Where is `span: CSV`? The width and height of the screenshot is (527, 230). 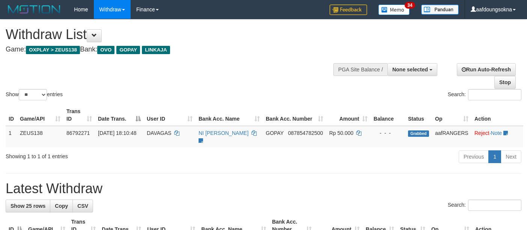 span: CSV is located at coordinates (83, 206).